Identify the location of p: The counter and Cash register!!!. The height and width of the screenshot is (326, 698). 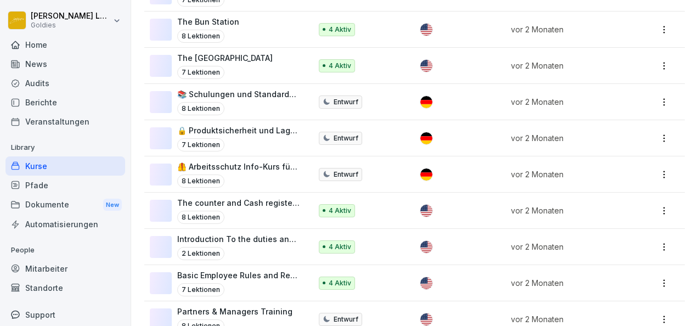
(239, 203).